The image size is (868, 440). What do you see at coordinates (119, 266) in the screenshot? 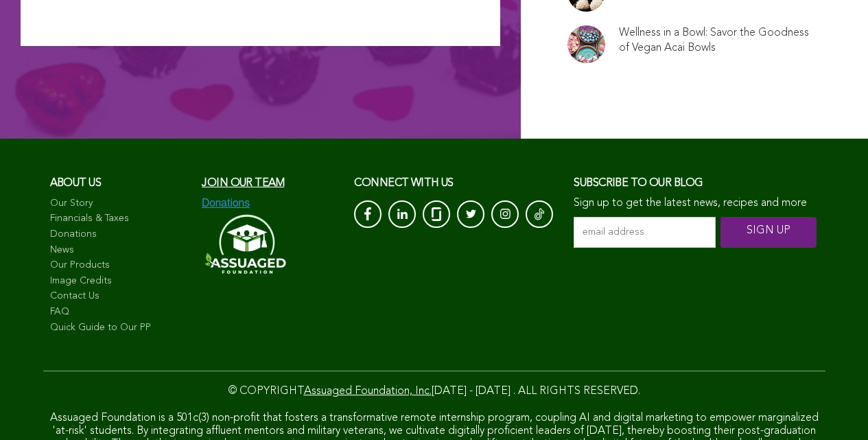
I see `a: Our Products` at bounding box center [119, 266].